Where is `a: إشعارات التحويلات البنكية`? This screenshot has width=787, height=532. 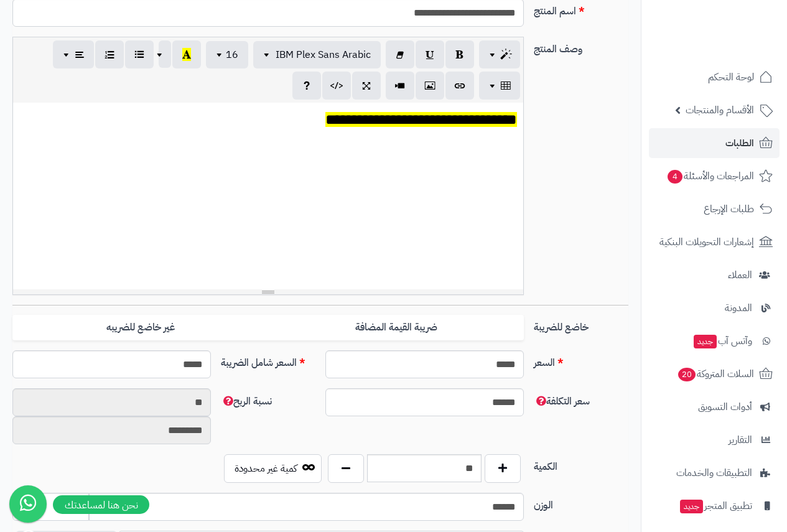
a: إشعارات التحويلات البنكية is located at coordinates (714, 242).